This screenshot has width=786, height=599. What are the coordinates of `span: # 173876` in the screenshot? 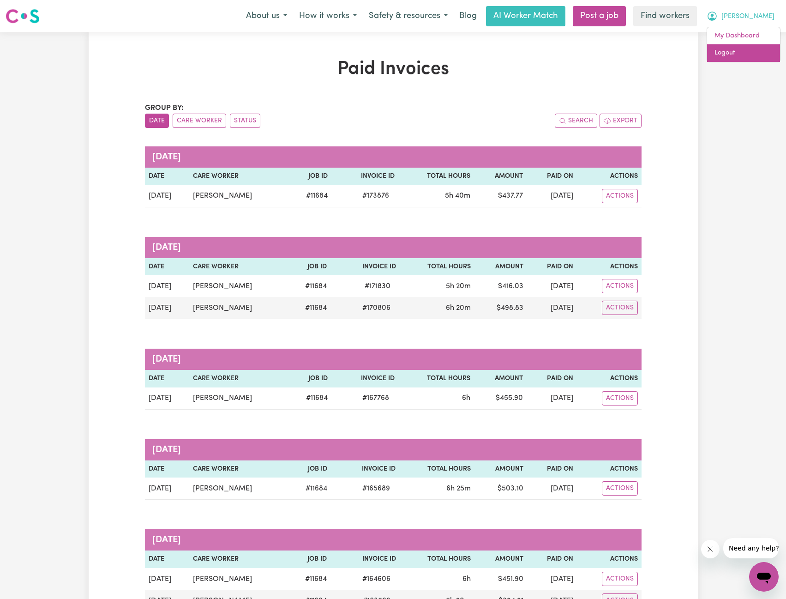 It's located at (376, 196).